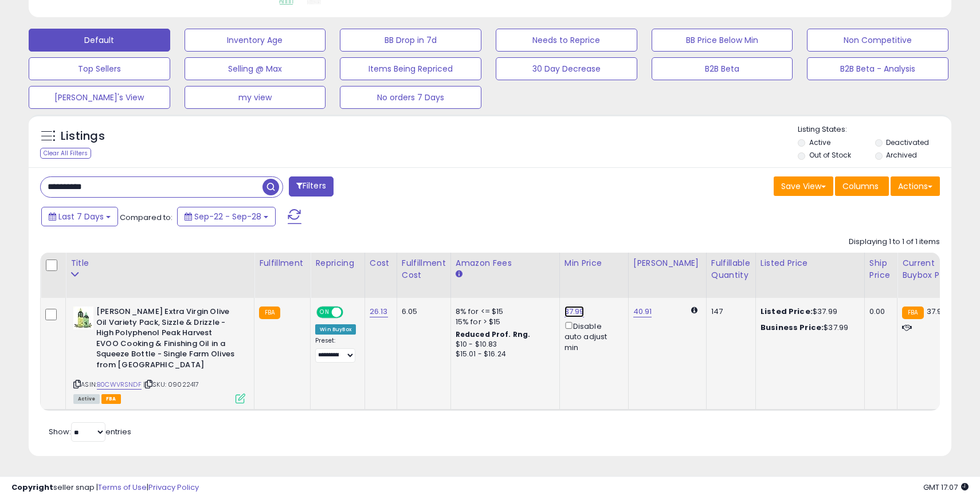 The width and height of the screenshot is (980, 499). I want to click on small: Amazon Fees., so click(459, 274).